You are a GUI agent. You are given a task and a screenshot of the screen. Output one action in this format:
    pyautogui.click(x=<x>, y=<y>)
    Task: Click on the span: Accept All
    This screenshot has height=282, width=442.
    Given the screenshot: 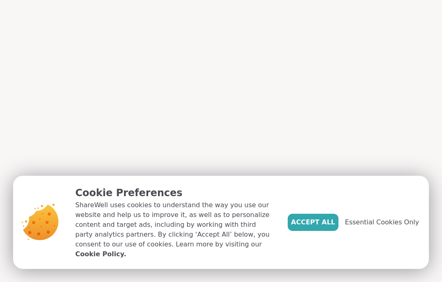 What is the action you would take?
    pyautogui.click(x=313, y=222)
    